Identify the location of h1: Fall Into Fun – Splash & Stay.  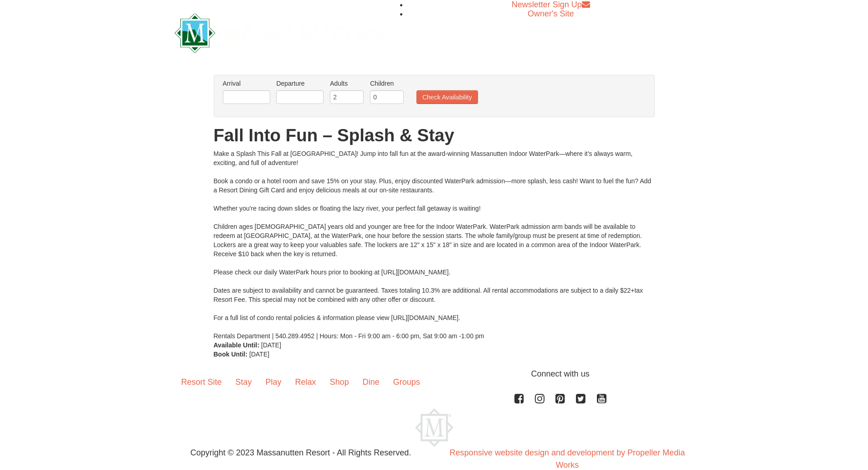
(434, 136).